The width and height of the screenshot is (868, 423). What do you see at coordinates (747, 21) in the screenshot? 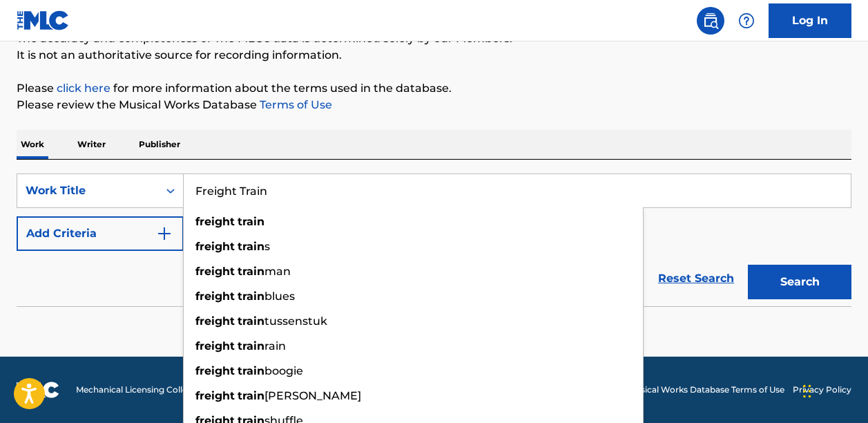
I see `div: Help` at bounding box center [747, 21].